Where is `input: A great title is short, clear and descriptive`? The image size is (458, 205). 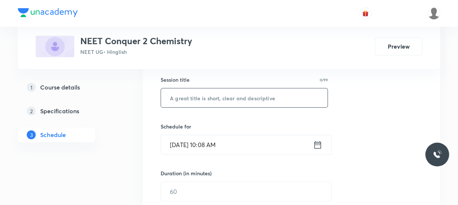
input: A great title is short, clear and descriptive is located at coordinates (244, 98).